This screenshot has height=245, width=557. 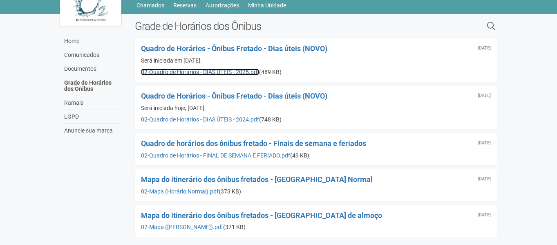 I want to click on h2: Grade de Horários dos Ônibus, so click(x=269, y=26).